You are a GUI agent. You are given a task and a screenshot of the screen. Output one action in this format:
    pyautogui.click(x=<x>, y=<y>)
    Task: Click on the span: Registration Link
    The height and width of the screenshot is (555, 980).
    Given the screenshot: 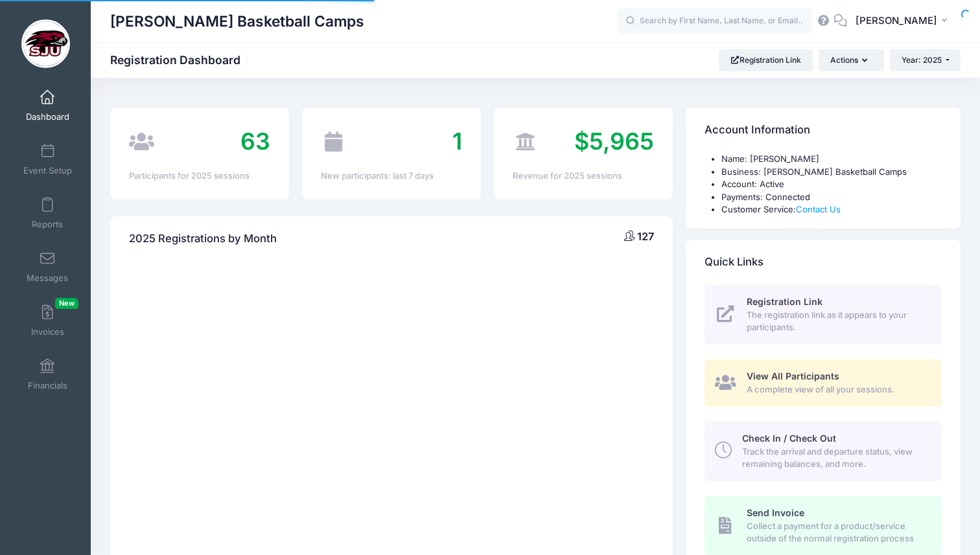 What is the action you would take?
    pyautogui.click(x=784, y=301)
    